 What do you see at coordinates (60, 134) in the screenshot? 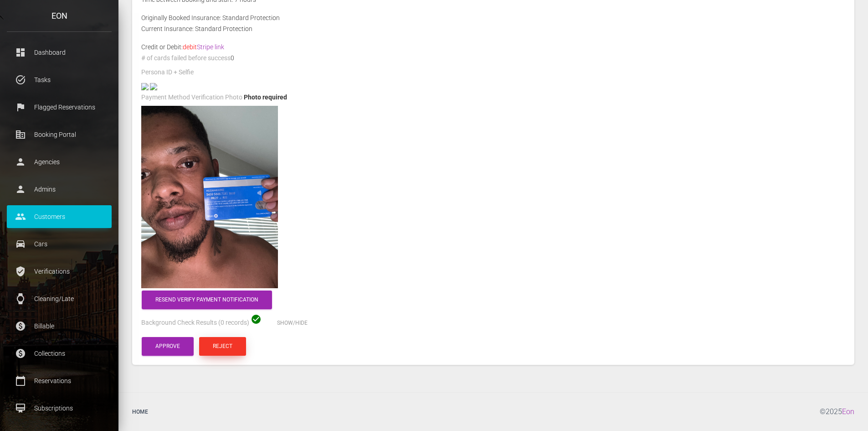
I see `a: corporate_fare Booking Portal` at bounding box center [60, 134].